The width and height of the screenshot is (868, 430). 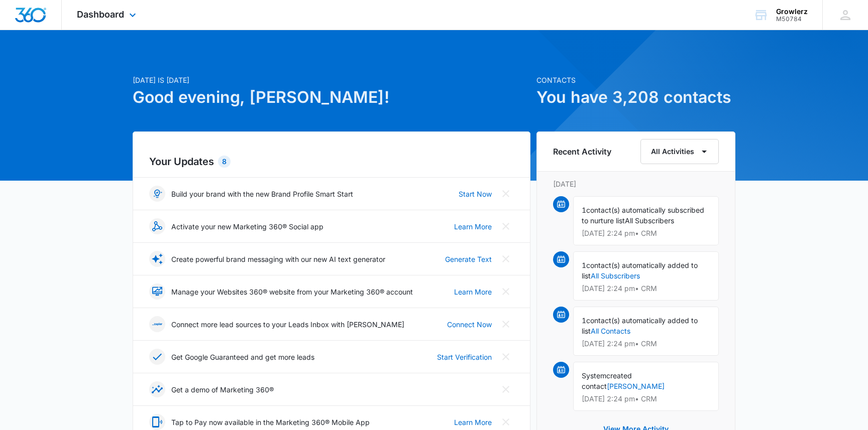 What do you see at coordinates (680, 152) in the screenshot?
I see `button: All Activities` at bounding box center [680, 152].